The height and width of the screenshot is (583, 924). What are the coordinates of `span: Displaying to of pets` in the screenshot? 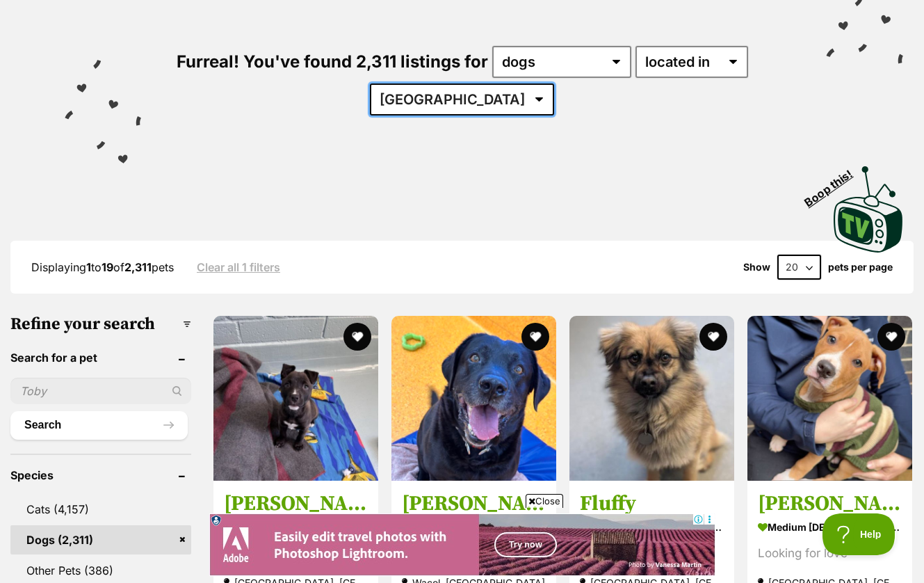 It's located at (103, 267).